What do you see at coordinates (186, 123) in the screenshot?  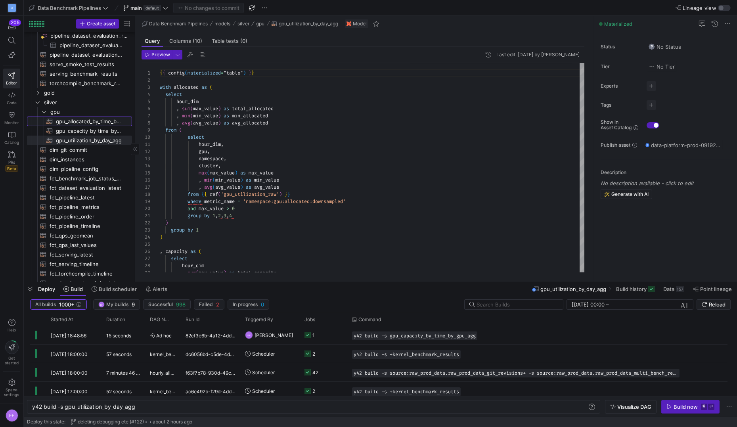 I see `span: avg` at bounding box center [186, 123].